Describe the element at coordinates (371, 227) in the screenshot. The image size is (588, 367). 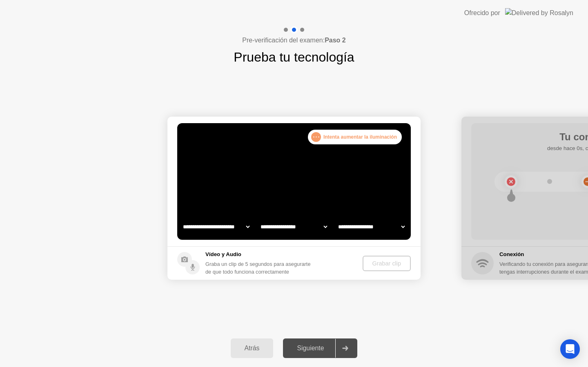
I see `select: Available microphones` at that location.